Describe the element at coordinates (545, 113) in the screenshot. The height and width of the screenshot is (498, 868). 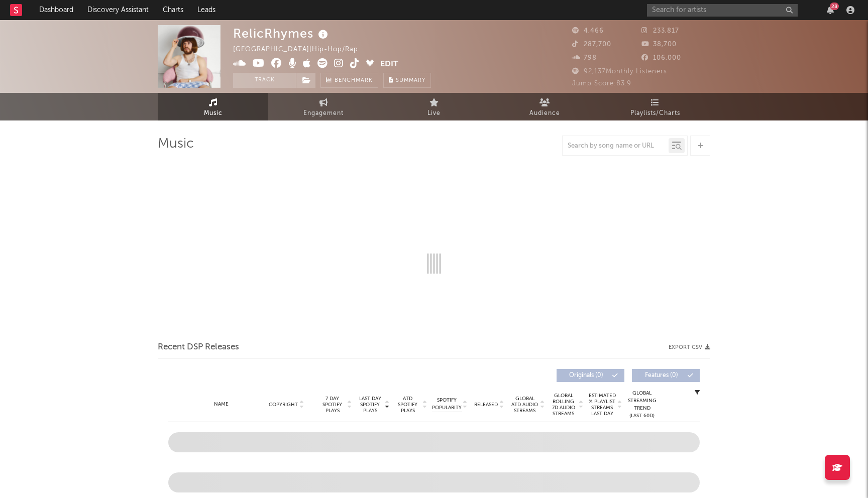
I see `span: Audience` at that location.